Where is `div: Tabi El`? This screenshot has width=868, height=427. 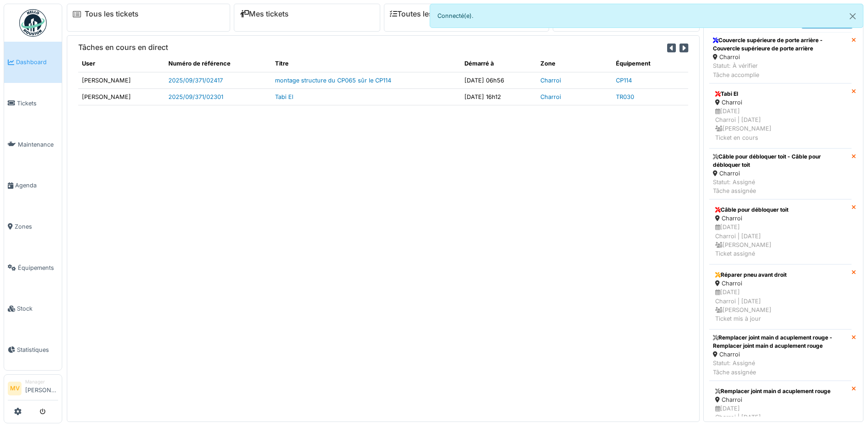 div: Tabi El is located at coordinates (780, 94).